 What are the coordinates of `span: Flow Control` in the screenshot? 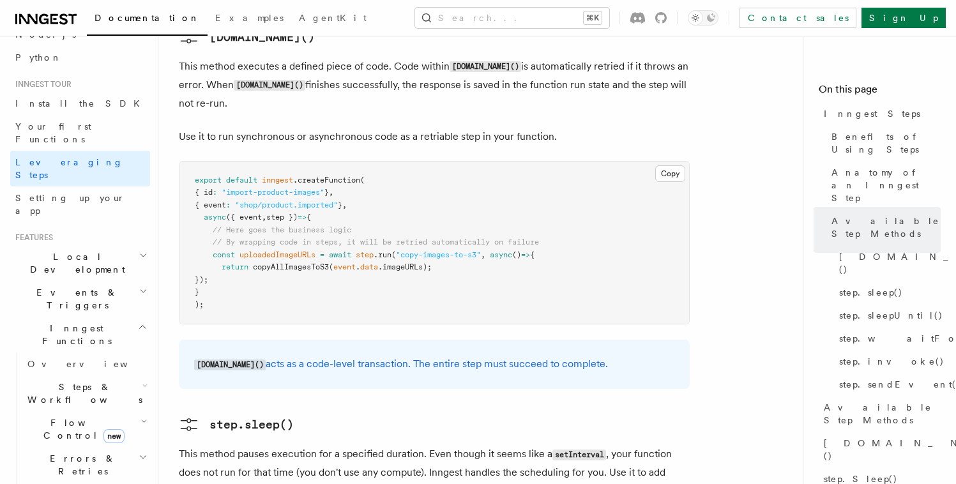 It's located at (81, 429).